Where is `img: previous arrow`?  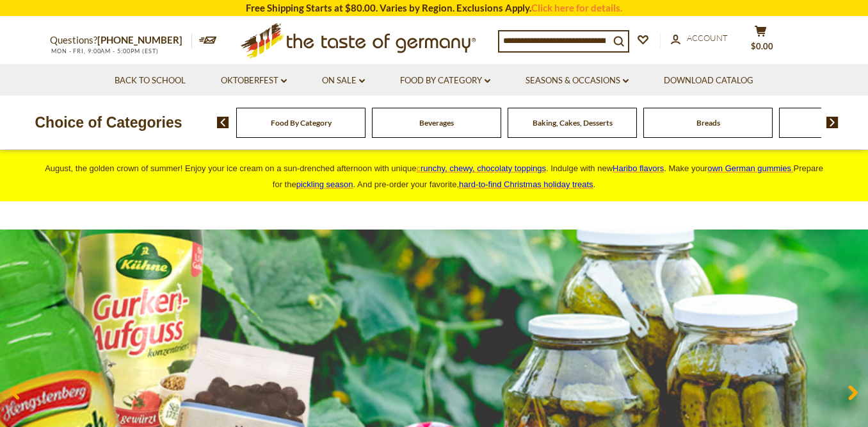 img: previous arrow is located at coordinates (223, 123).